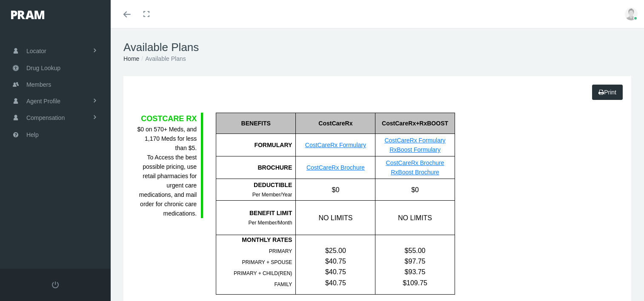  What do you see at coordinates (414, 261) in the screenshot?
I see `div: $97.75` at bounding box center [414, 261].